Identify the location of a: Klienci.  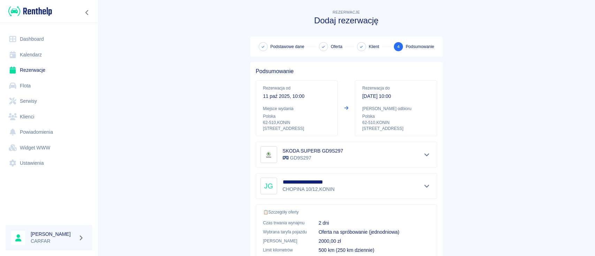
(49, 117).